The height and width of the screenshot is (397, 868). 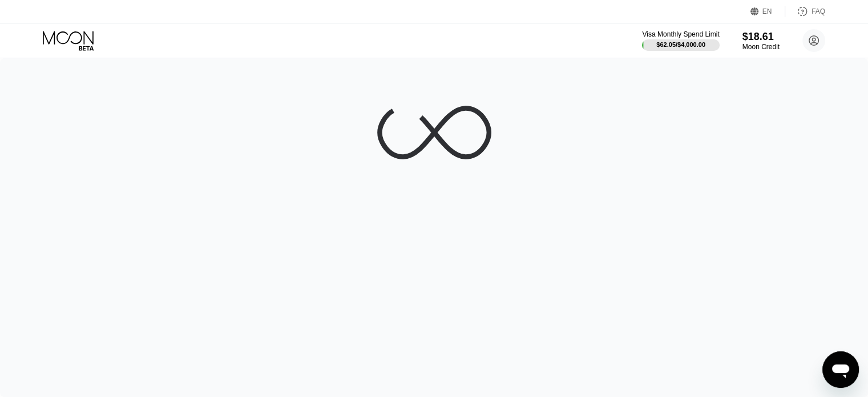 What do you see at coordinates (767, 12) in the screenshot?
I see `div: EN` at bounding box center [767, 12].